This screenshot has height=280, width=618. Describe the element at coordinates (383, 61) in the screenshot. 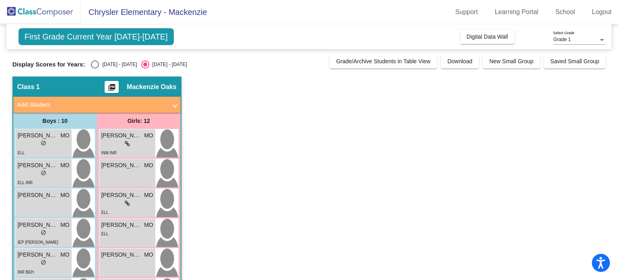

I see `span: Grade/Archive Students in Table View` at that location.